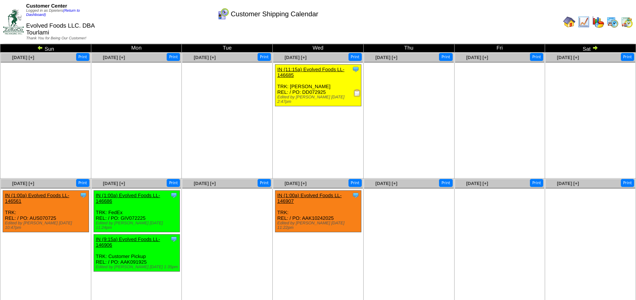 The image size is (636, 300). I want to click on a: IN (9:15a) Evolved Foods LL-146906, so click(128, 242).